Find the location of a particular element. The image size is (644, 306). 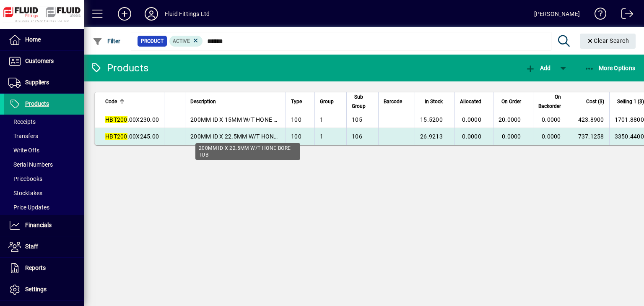

a: Staff is located at coordinates (44, 246).